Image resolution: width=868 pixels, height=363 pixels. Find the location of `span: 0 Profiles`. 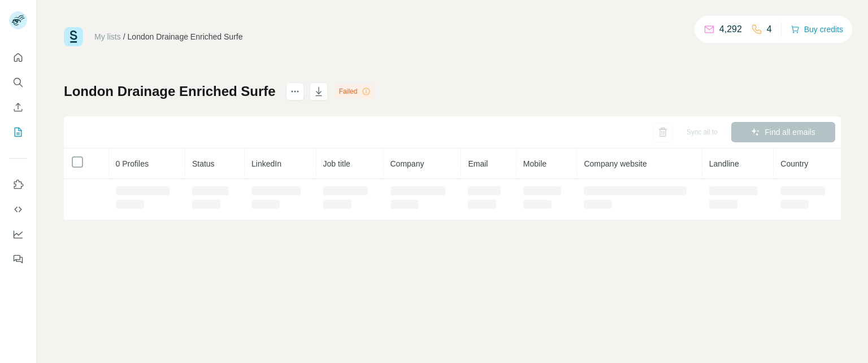

span: 0 Profiles is located at coordinates (132, 164).